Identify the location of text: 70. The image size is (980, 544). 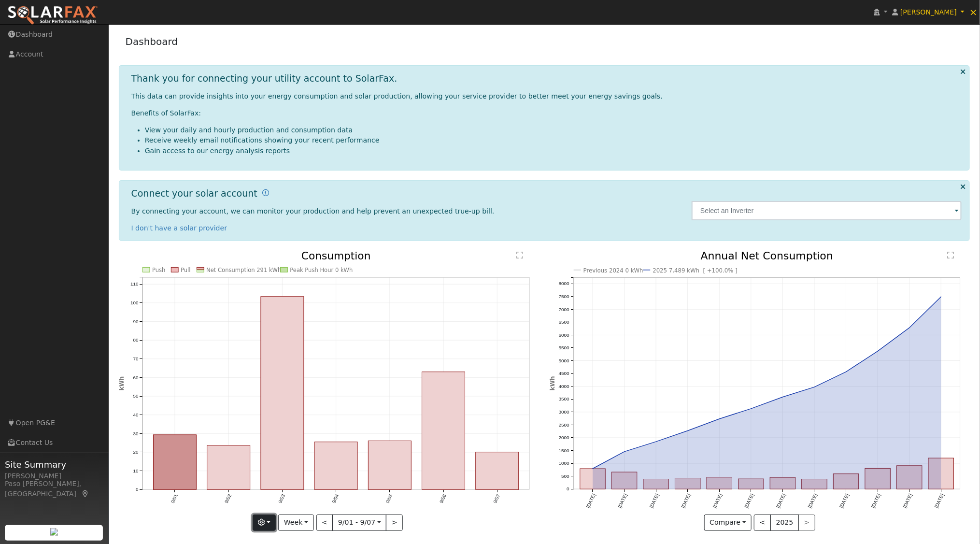
(135, 358).